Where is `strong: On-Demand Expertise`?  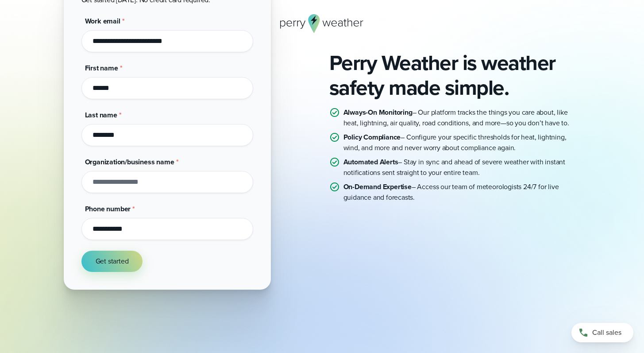 strong: On-Demand Expertise is located at coordinates (378, 186).